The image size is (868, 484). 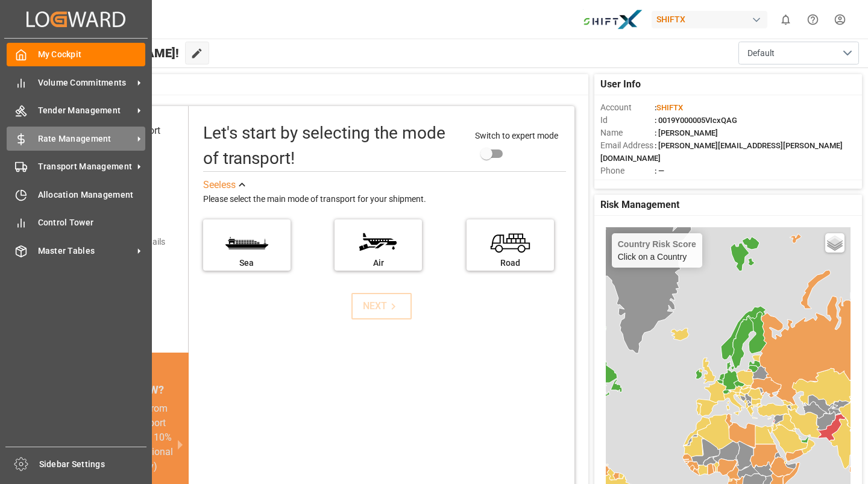 I want to click on a: Allocation Management, so click(x=76, y=194).